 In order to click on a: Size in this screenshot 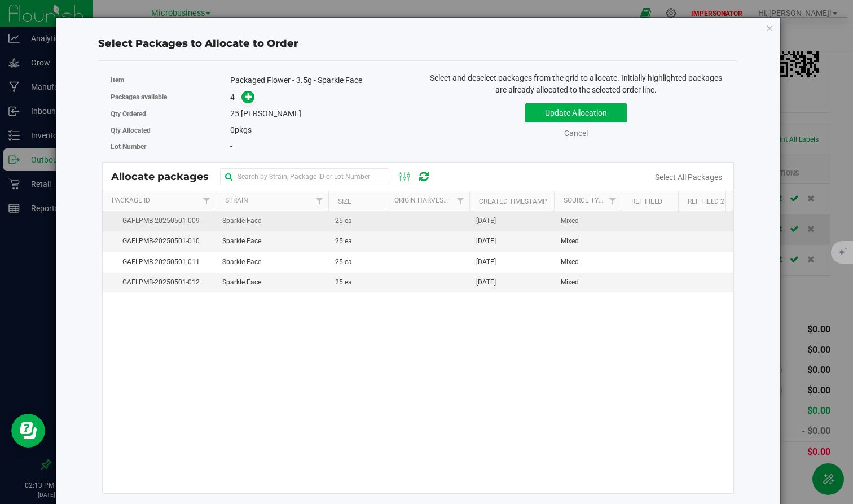, I will do `click(345, 202)`.